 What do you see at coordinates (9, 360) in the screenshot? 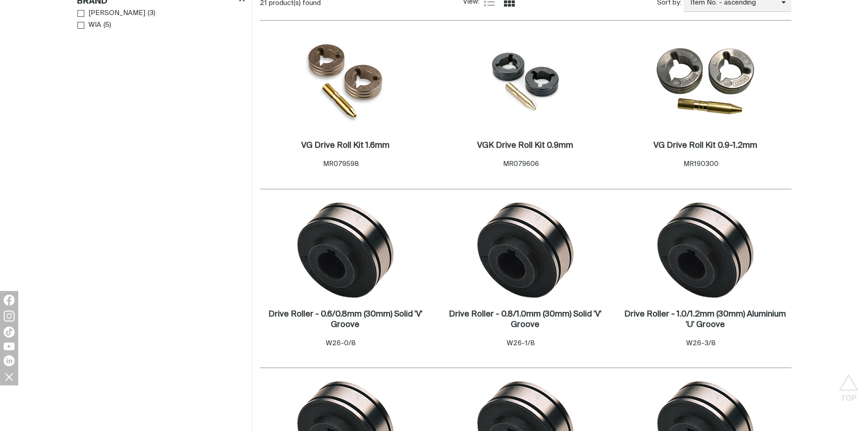
I see `img: LinkedIn` at bounding box center [9, 360].